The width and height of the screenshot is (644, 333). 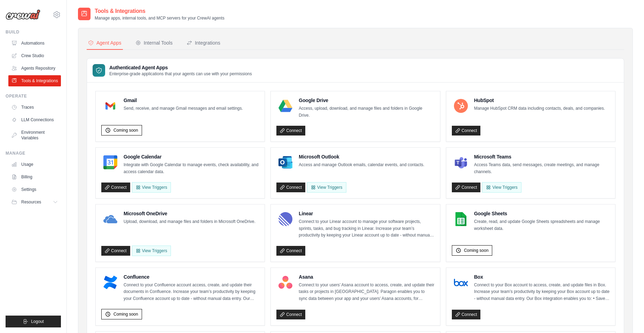 What do you see at coordinates (366, 292) in the screenshot?
I see `p: Connect to your users’ Asana account to access, create, and update their tasks or projects in [GE...` at bounding box center [366, 292].